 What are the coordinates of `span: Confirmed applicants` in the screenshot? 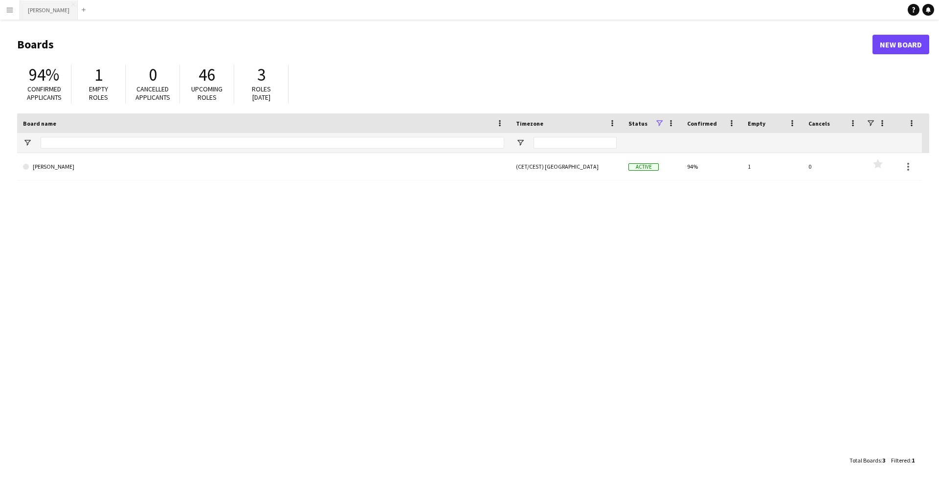 It's located at (44, 93).